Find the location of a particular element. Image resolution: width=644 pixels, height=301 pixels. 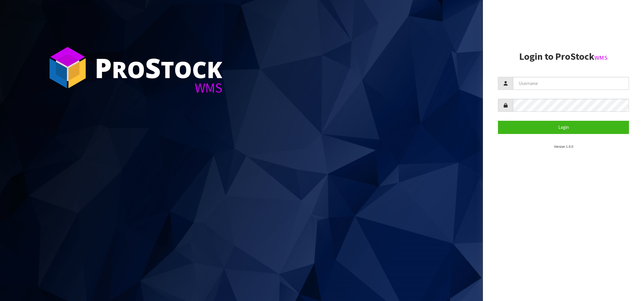

h2: Login to ProStock is located at coordinates (564, 56).